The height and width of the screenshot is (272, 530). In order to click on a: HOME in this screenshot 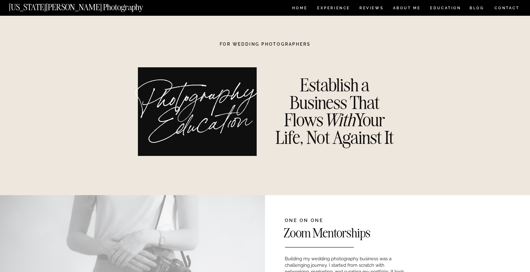, I will do `click(300, 9)`.